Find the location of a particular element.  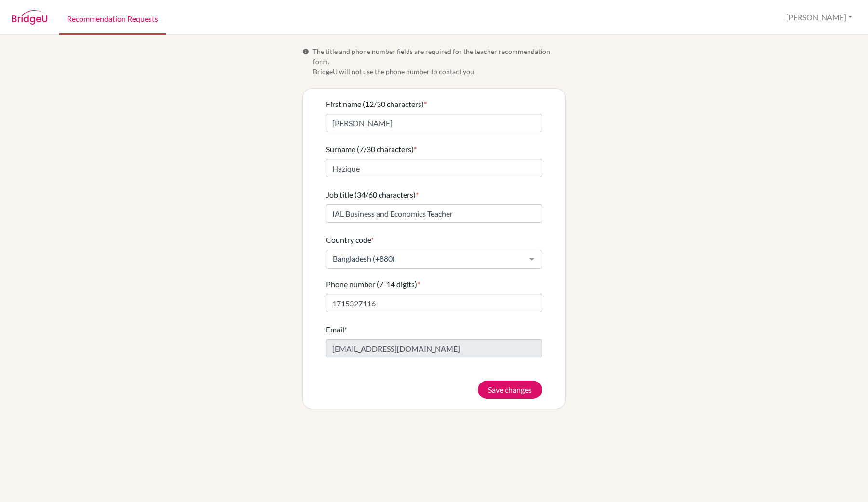

input: Enter your first name is located at coordinates (434, 123).